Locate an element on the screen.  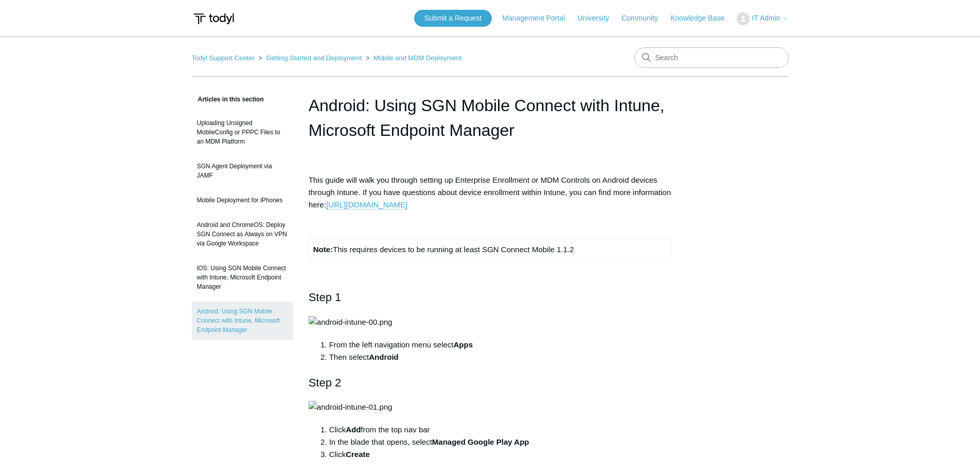
input: Search is located at coordinates (712, 57).